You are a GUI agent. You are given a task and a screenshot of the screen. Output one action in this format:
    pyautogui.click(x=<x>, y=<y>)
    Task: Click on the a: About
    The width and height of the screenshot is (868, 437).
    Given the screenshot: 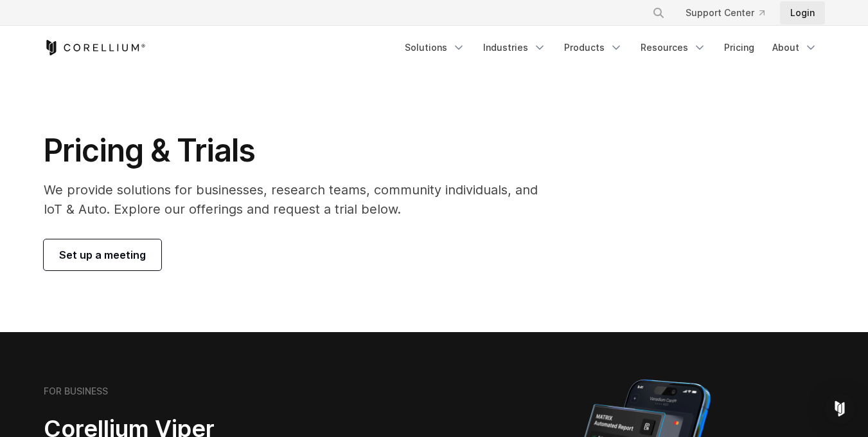 What is the action you would take?
    pyautogui.click(x=795, y=48)
    